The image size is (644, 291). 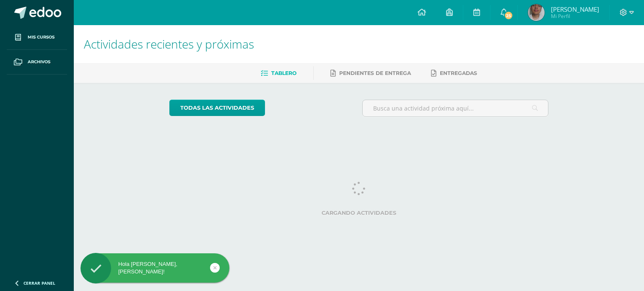 What do you see at coordinates (217, 108) in the screenshot?
I see `a: todas las Actividades` at bounding box center [217, 108].